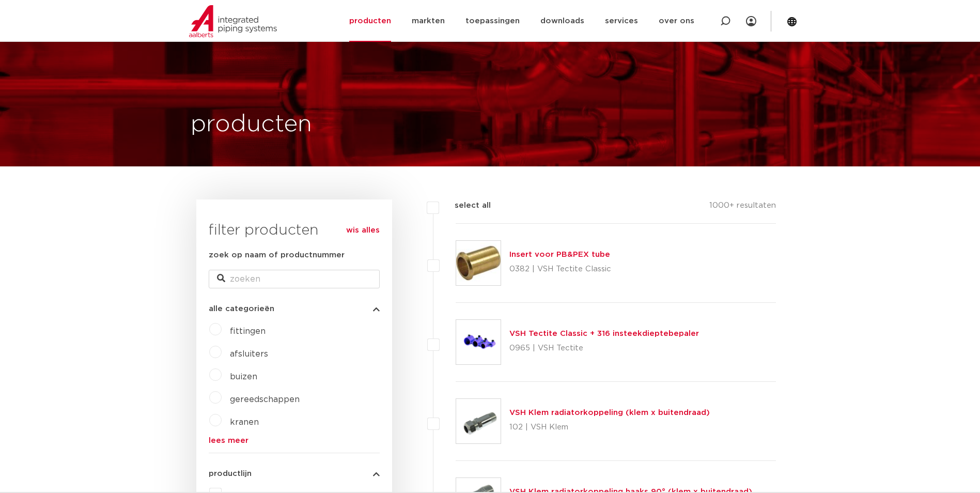  I want to click on img: Thumbnail for VSH Tectite Classic + 316 insteekdieptebepaler, so click(479, 342).